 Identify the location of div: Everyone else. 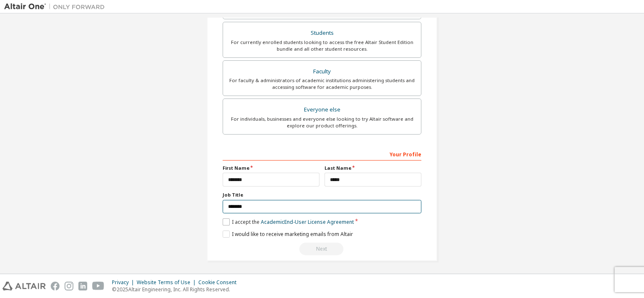
(322, 110).